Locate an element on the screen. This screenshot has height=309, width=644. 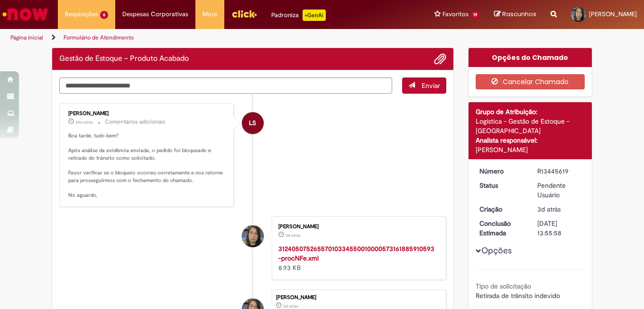
span: Favoritos is located at coordinates (455, 15).